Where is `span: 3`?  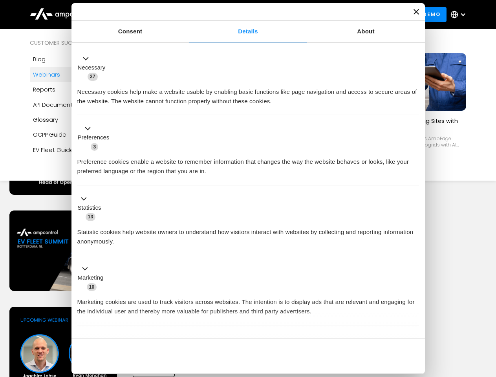 span: 3 is located at coordinates (94, 147).